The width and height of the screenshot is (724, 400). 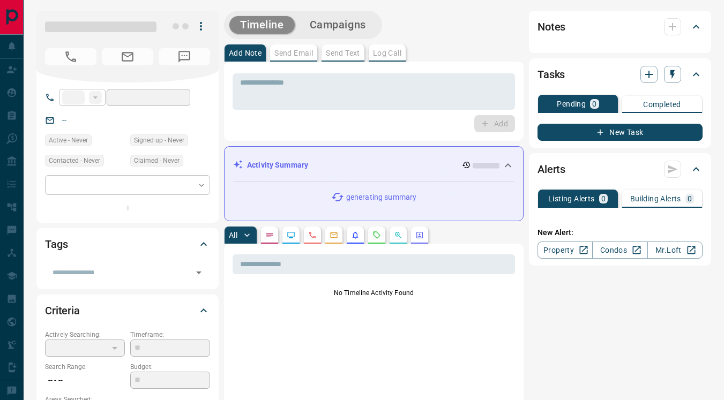 What do you see at coordinates (170, 335) in the screenshot?
I see `p: Timeframe:` at bounding box center [170, 335].